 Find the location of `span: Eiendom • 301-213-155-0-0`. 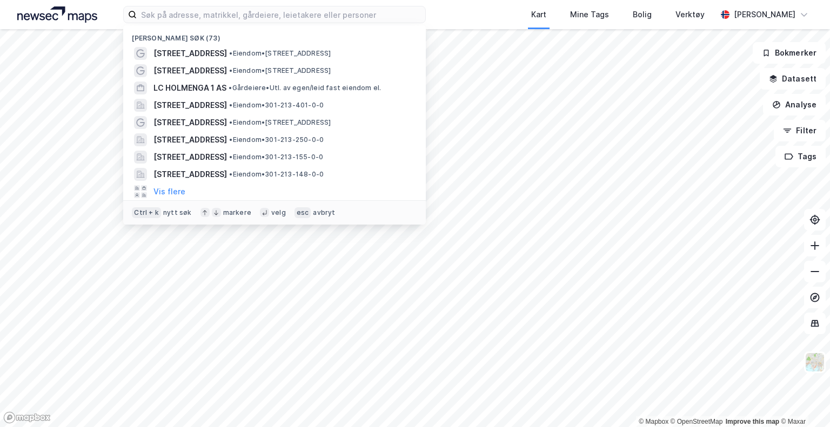

span: Eiendom • 301-213-155-0-0 is located at coordinates (276, 157).